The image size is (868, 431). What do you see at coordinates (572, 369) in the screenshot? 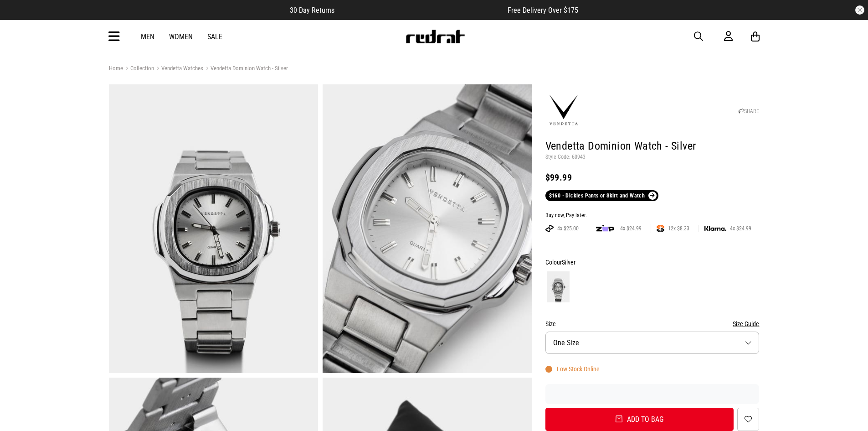
I see `div: Low Stock Online` at bounding box center [572, 369].